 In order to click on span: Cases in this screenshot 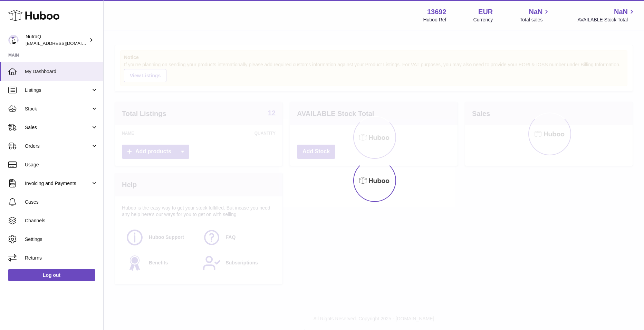, I will do `click(62, 202)`.